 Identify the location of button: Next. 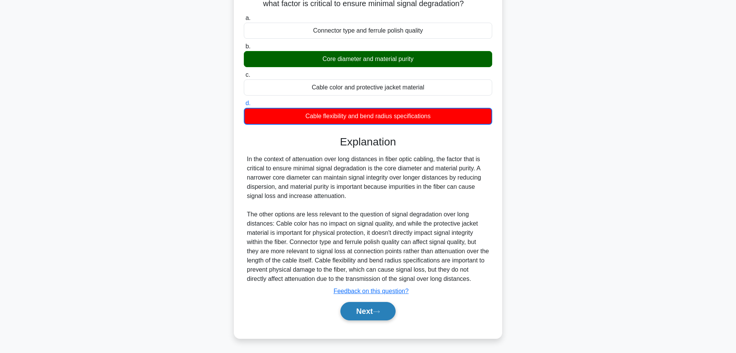
(368, 311).